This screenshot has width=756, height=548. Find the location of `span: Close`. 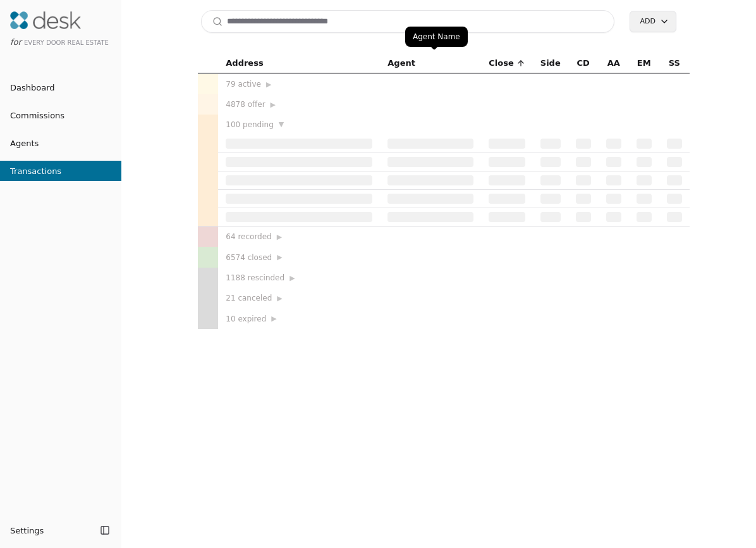

span: Close is located at coordinates (500, 64).